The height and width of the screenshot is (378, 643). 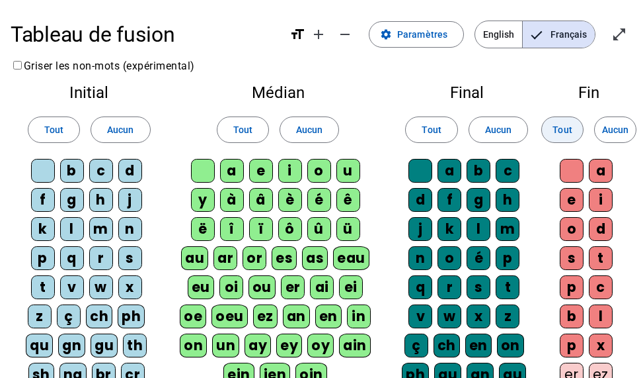 What do you see at coordinates (265, 316) in the screenshot?
I see `div: ez` at bounding box center [265, 316].